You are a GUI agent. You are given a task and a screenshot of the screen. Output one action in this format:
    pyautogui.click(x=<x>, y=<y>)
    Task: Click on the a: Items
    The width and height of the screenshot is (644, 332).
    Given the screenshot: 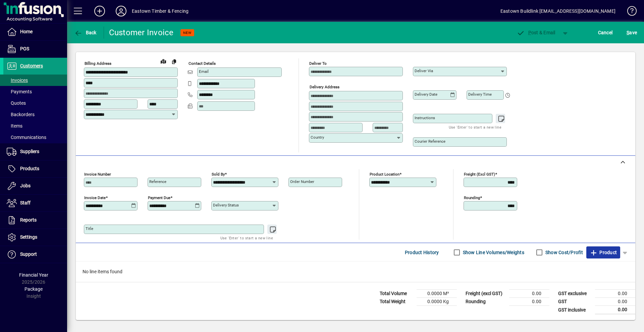 What is the action you would take?
    pyautogui.click(x=35, y=126)
    